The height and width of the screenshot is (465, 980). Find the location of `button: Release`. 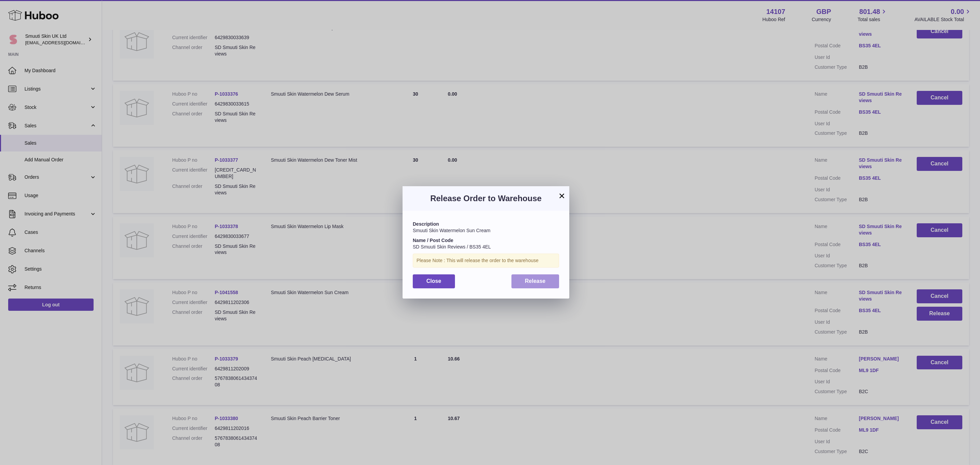

button: Release is located at coordinates (535, 281).